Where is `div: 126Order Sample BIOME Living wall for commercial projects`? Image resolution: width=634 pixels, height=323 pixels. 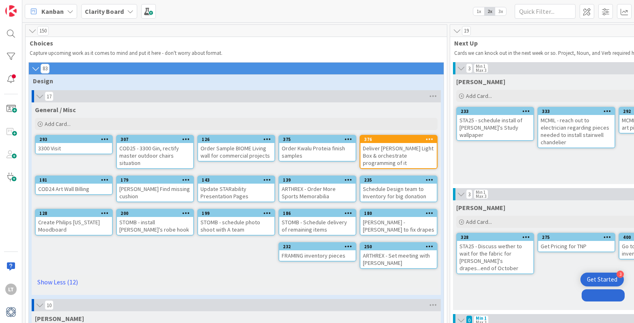 div: 126Order Sample BIOME Living wall for commercial projects is located at coordinates (236, 148).